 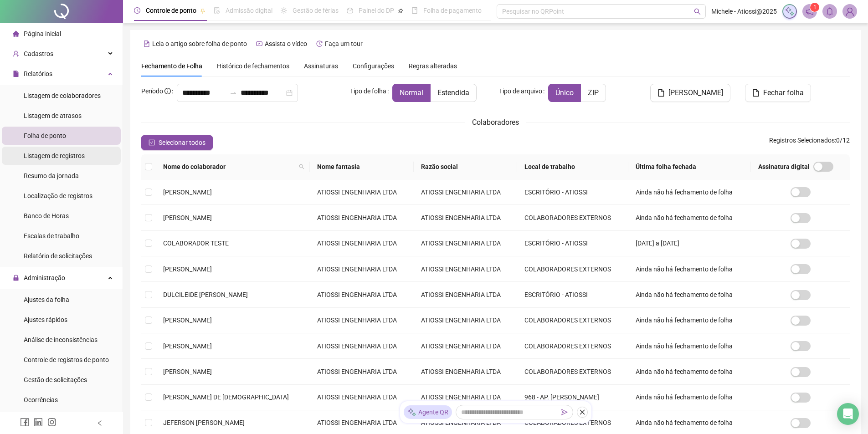 What do you see at coordinates (52, 236) in the screenshot?
I see `span: Escalas de trabalho` at bounding box center [52, 236].